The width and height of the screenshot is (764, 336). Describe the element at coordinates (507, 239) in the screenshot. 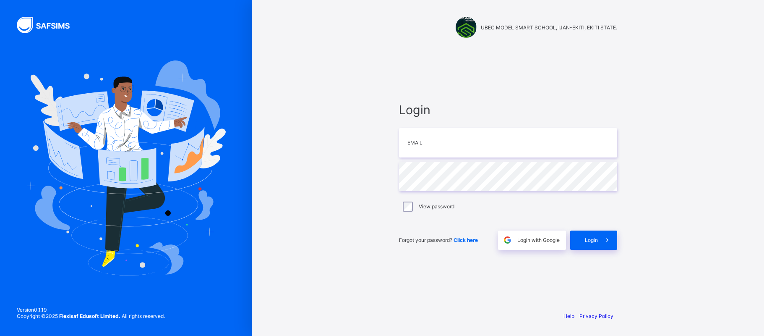

I see `img: google.396cfc9801f0270233282035f929180a.svg` at that location.